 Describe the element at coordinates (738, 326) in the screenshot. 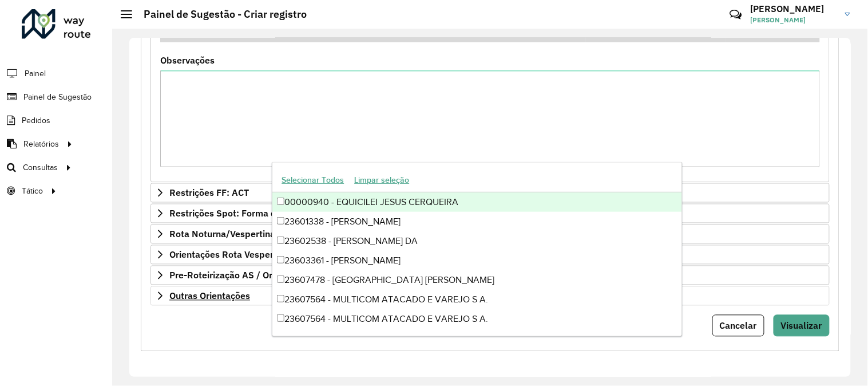

I see `button: Cancelar` at that location.